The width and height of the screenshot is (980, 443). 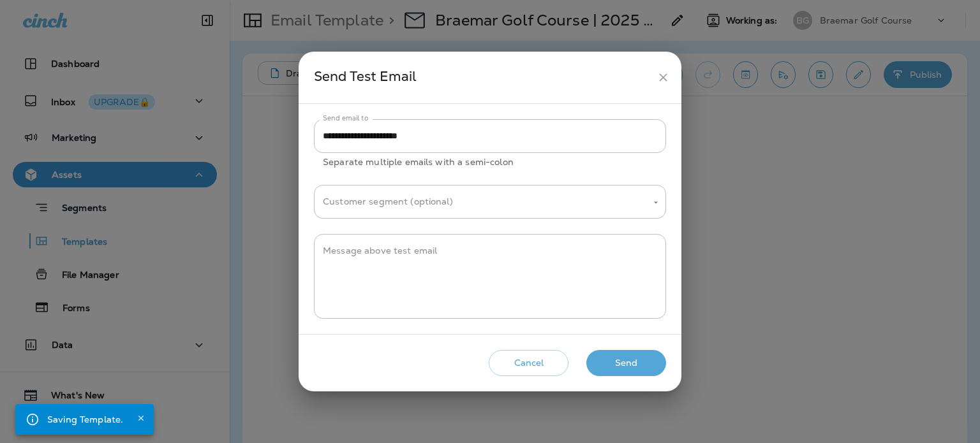 What do you see at coordinates (141, 418) in the screenshot?
I see `button: Close` at bounding box center [141, 418].